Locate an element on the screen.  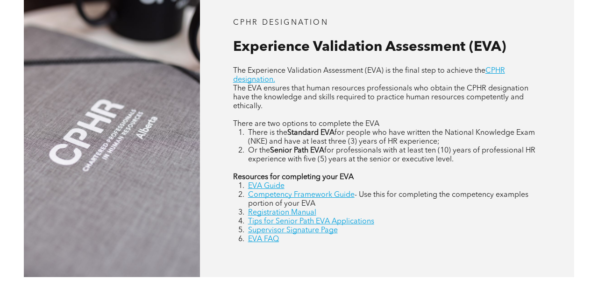
strong: Senior Path EVA is located at coordinates (297, 151).